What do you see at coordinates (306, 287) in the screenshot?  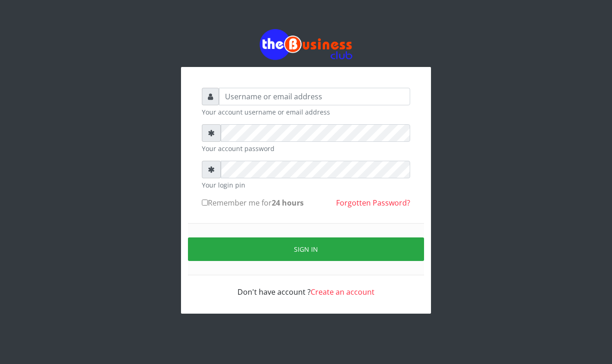 I see `div: Don't have account ?` at bounding box center [306, 287].